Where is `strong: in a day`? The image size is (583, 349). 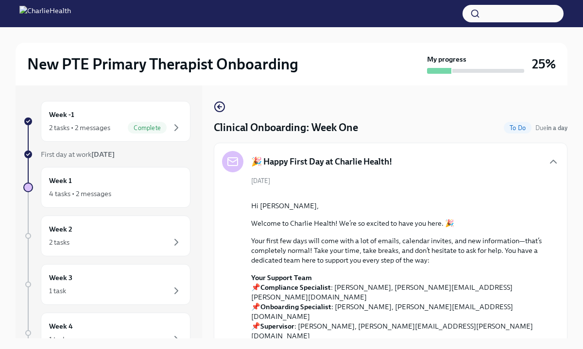
strong: in a day is located at coordinates (557, 128).